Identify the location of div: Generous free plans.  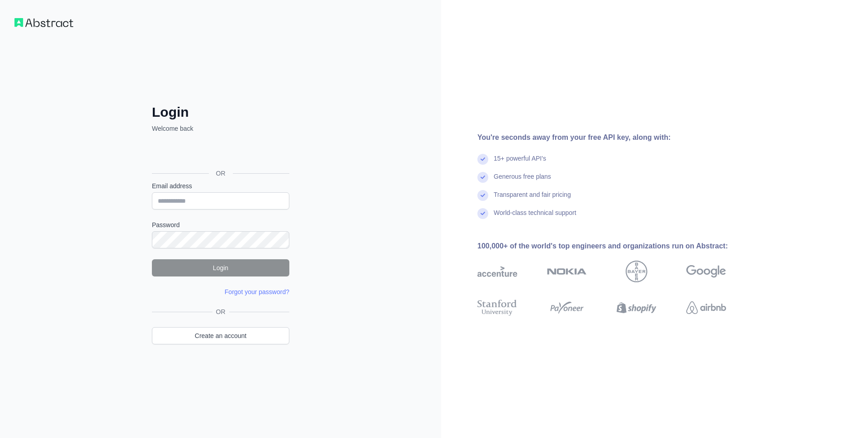
(522, 181).